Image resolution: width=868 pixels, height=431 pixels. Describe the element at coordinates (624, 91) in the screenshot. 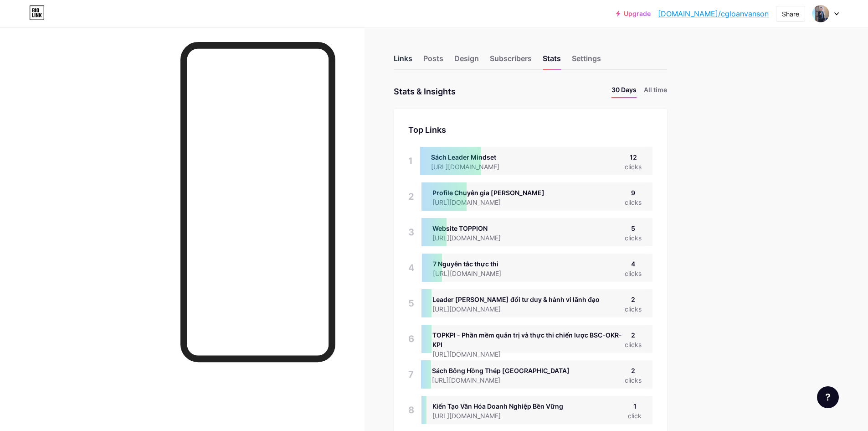

I see `li: 30 Days` at that location.